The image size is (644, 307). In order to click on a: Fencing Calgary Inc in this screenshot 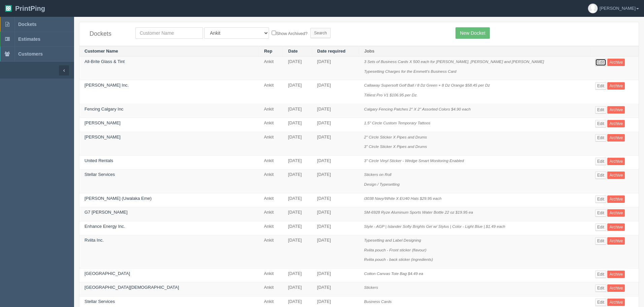, I will do `click(104, 109)`.